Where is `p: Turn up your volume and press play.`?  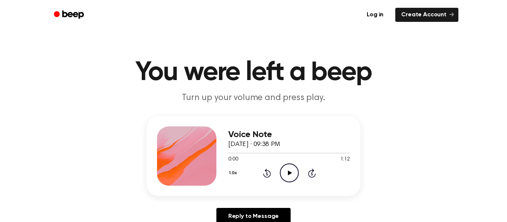
p: Turn up your volume and press play. is located at coordinates (253, 98).